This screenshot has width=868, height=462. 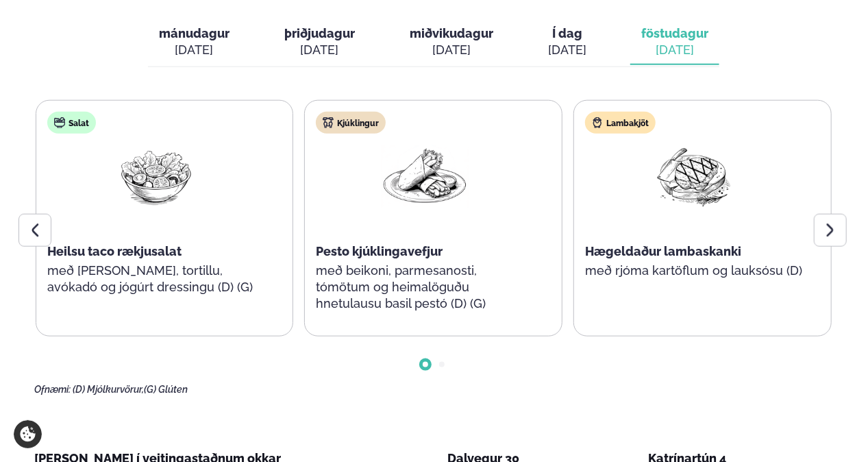 I want to click on span: Hægeldaður lambaskanki, so click(x=663, y=251).